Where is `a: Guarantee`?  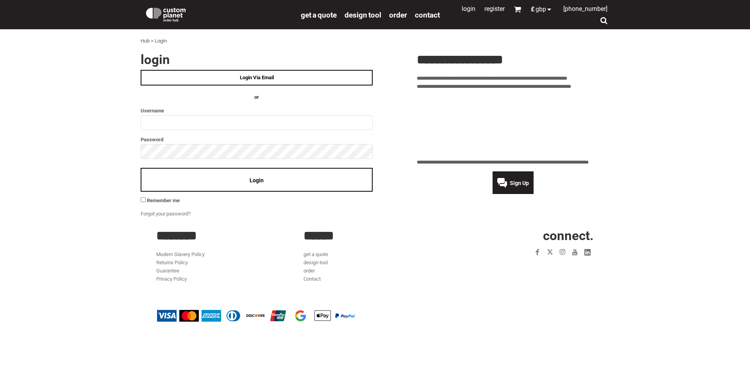 a: Guarantee is located at coordinates (168, 271).